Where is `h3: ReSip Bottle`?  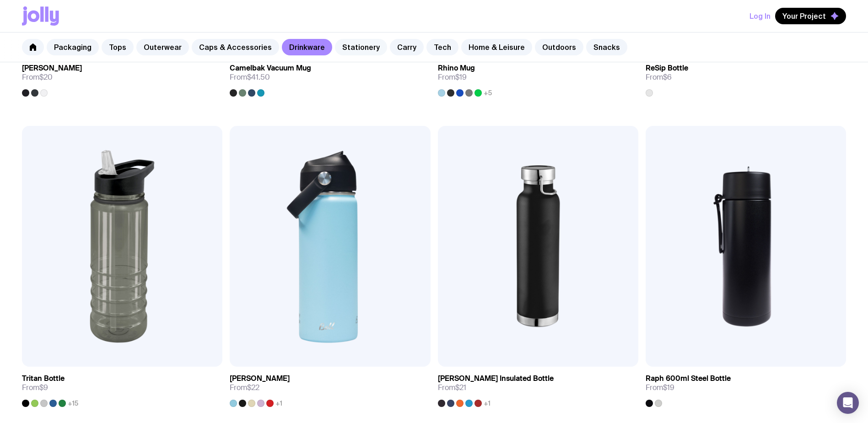 h3: ReSip Bottle is located at coordinates (667, 68).